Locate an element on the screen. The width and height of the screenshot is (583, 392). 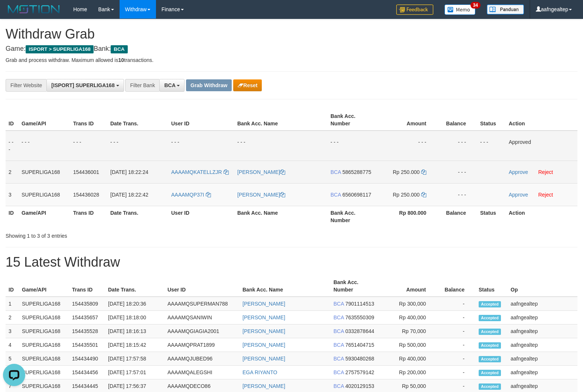
span: AAAAMQKATELLZJR is located at coordinates (196, 172).